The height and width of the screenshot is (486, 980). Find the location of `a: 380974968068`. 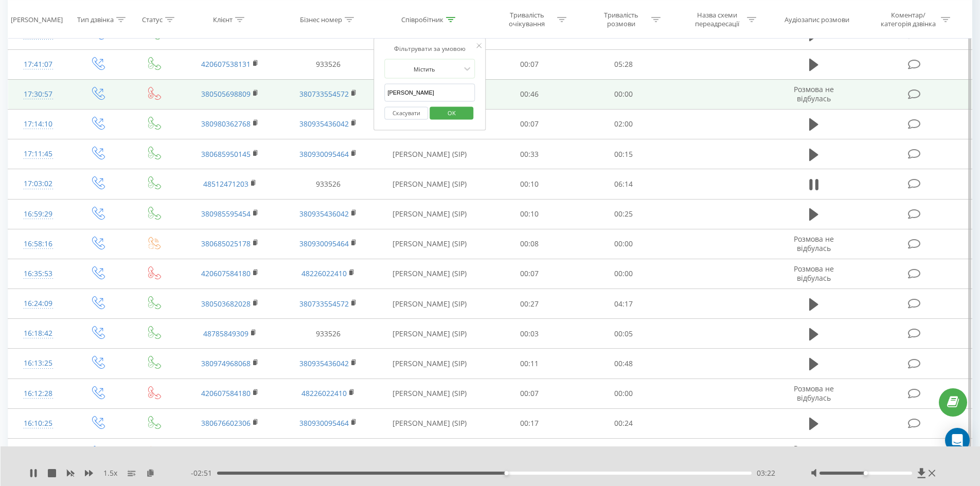

a: 380974968068 is located at coordinates (225, 363).